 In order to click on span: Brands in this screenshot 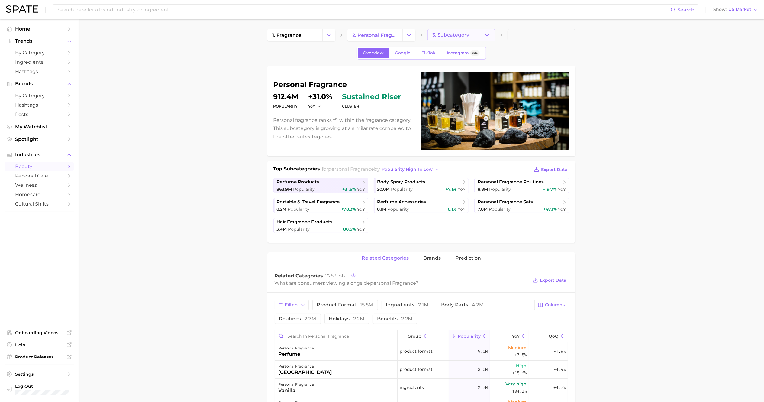, I will do `click(39, 84)`.